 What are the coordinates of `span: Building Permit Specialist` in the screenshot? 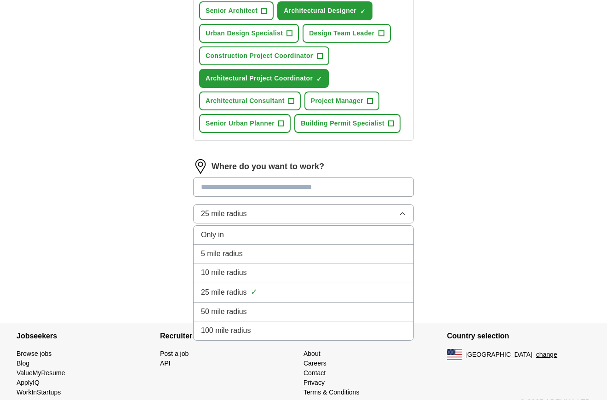 It's located at (342, 123).